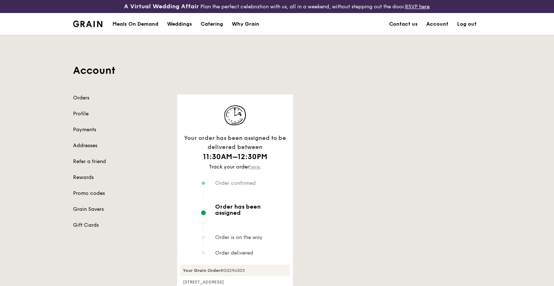 Image resolution: width=554 pixels, height=286 pixels. I want to click on a: Log out, so click(467, 24).